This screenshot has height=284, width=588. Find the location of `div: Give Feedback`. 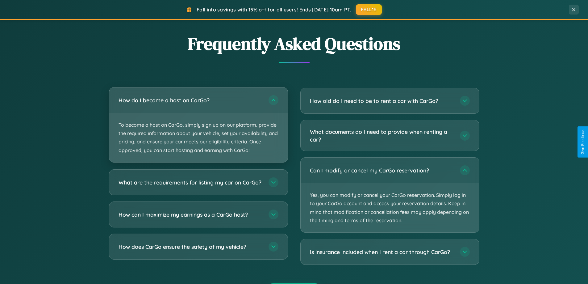

div: Give Feedback is located at coordinates (583, 142).